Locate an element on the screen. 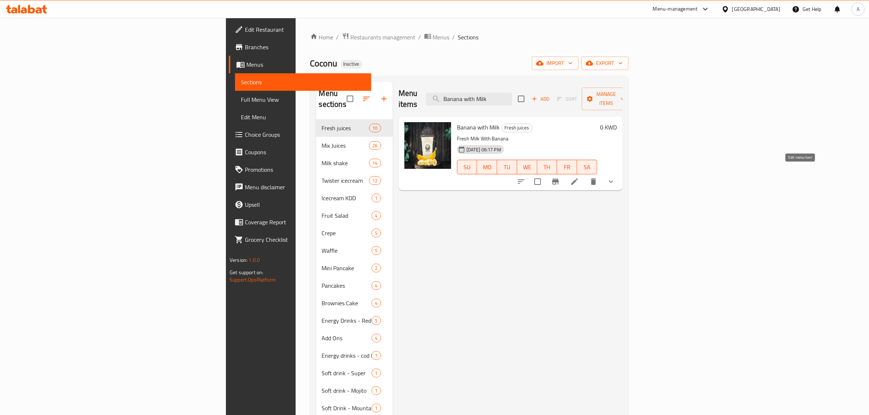  div: Add Ons is located at coordinates (347, 338).